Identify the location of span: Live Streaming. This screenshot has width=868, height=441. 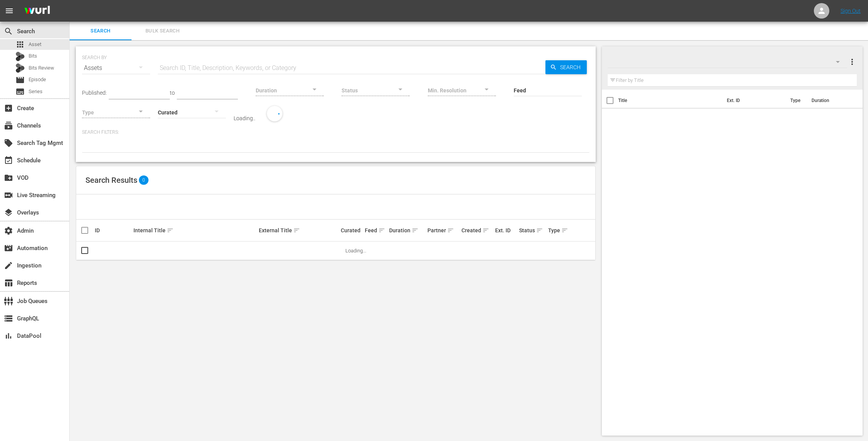
(8, 195).